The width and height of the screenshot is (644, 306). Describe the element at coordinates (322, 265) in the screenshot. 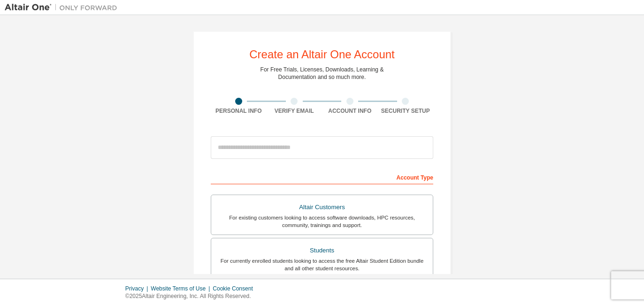

I see `div: For currently enrolled students looking to access the free Altair Student Edition bundle and all ...` at that location.